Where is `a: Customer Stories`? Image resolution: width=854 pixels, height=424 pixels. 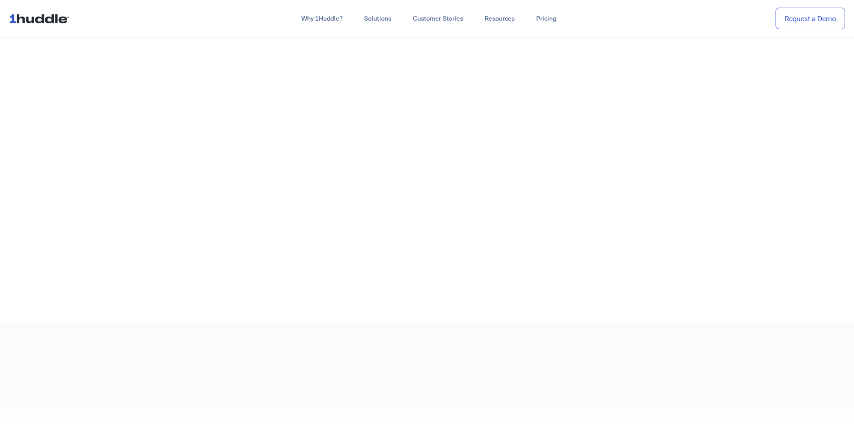 a: Customer Stories is located at coordinates (438, 19).